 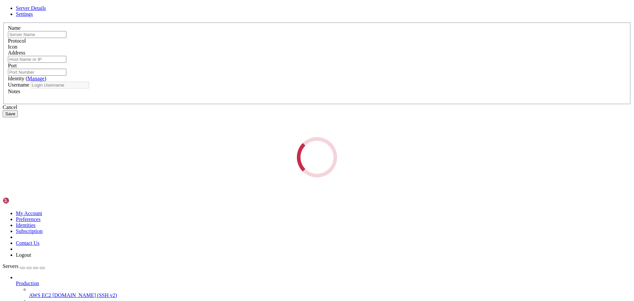 I want to click on span: Production, so click(x=27, y=283).